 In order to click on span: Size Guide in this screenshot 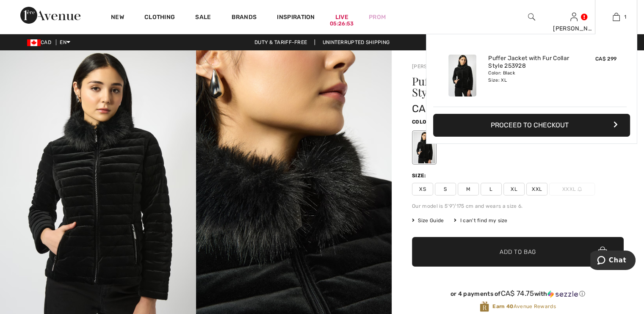, I will do `click(428, 220)`.